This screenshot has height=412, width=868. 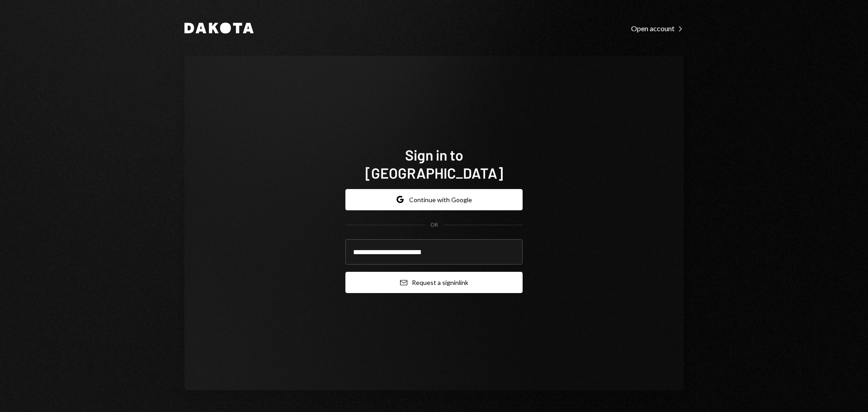 What do you see at coordinates (434, 282) in the screenshot?
I see `button: Request a signinlink` at bounding box center [434, 282].